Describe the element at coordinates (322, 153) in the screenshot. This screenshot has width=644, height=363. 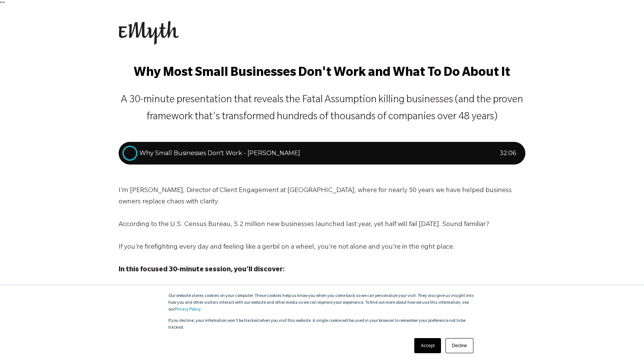
I see `div: Play audio: Why Small Businesses Don't Work - Paul Bauscher` at that location.